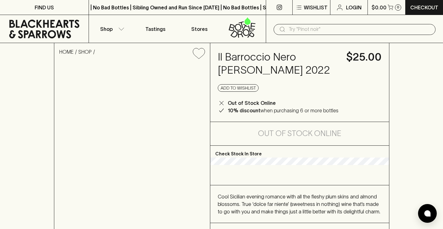  I want to click on span: Cool Sicilian evening romance with all the fleshy plum skins and almond blossoms. True ‘dolce far..., so click(299, 204).